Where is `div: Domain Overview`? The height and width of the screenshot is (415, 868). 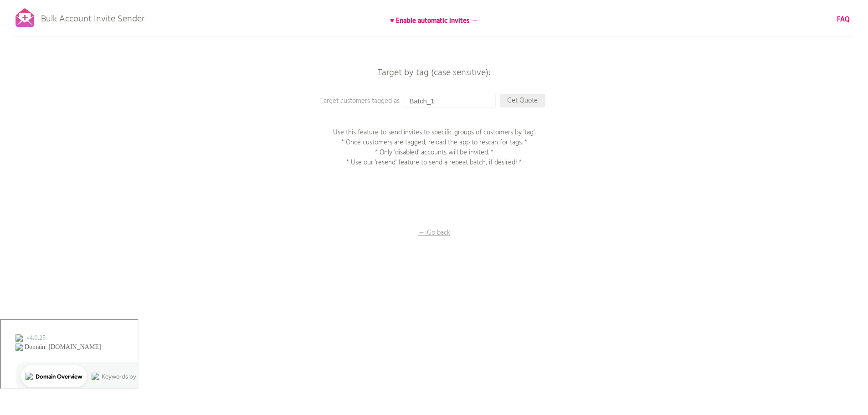
div: Domain Overview is located at coordinates (58, 56).